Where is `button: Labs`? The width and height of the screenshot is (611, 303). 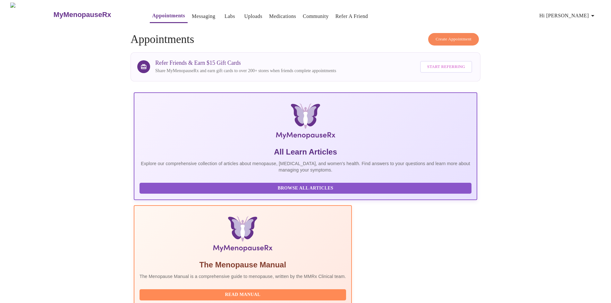
button: Labs is located at coordinates (230, 16).